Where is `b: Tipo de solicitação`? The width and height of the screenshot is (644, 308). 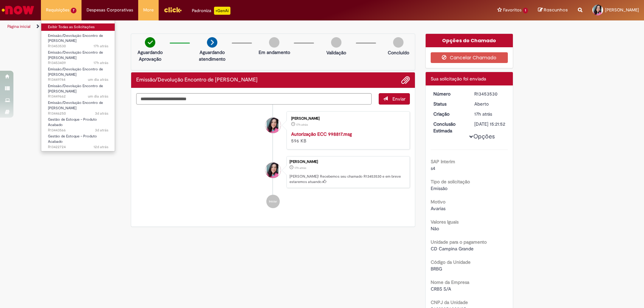
b: Tipo de solicitação is located at coordinates (450, 182).